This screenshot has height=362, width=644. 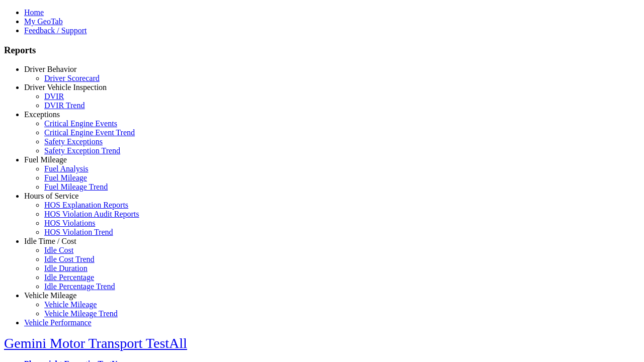 I want to click on a: Vehicle Performance, so click(x=58, y=322).